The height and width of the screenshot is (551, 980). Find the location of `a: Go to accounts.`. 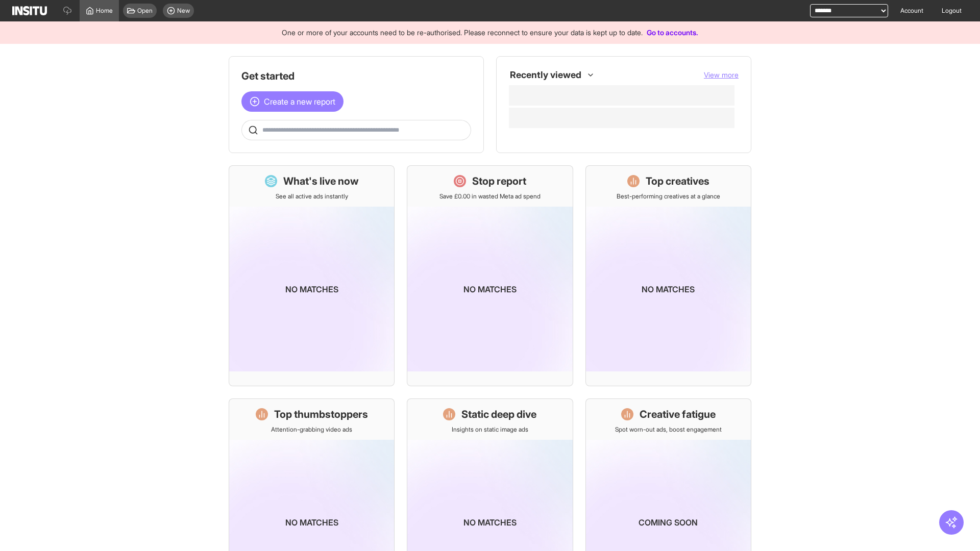

a: Go to accounts. is located at coordinates (672, 32).